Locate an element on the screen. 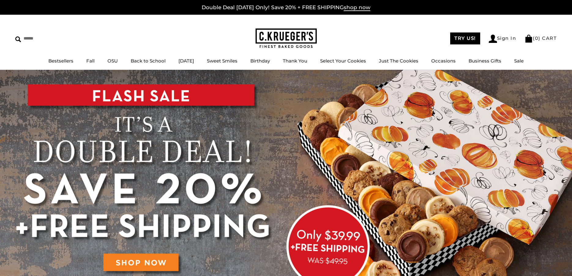 This screenshot has height=276, width=572. a: Fall is located at coordinates (90, 61).